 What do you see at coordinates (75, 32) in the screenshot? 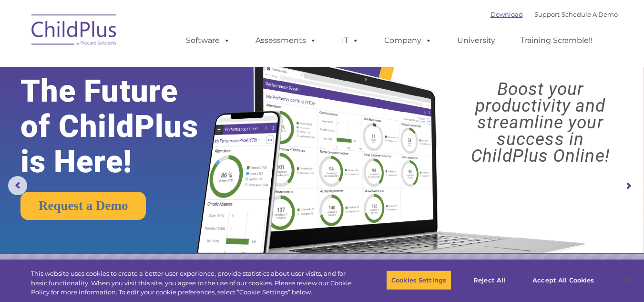
I see `img: ChildPlus by Procare Solutions` at bounding box center [75, 32].